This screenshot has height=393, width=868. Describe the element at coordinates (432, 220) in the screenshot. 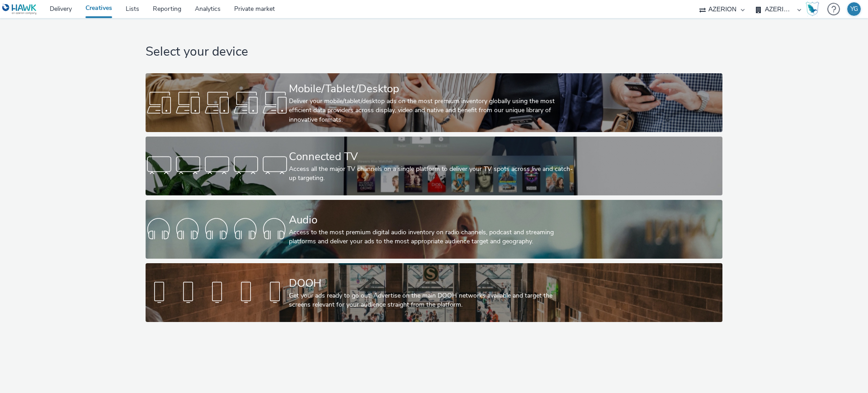

I see `div: Audio` at that location.